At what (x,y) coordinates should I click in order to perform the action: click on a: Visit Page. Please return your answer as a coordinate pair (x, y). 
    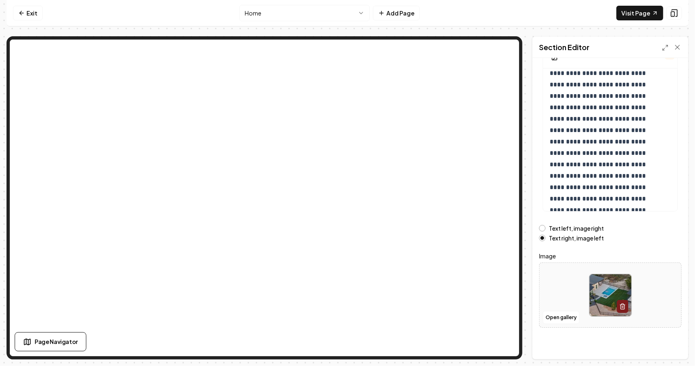
    Looking at the image, I should click on (639, 13).